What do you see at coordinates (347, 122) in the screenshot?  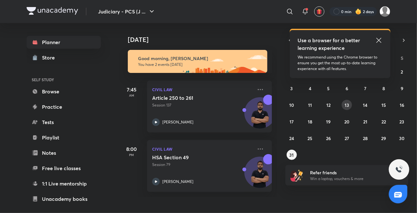 I see `button: August 20, 2025` at bounding box center [347, 122].